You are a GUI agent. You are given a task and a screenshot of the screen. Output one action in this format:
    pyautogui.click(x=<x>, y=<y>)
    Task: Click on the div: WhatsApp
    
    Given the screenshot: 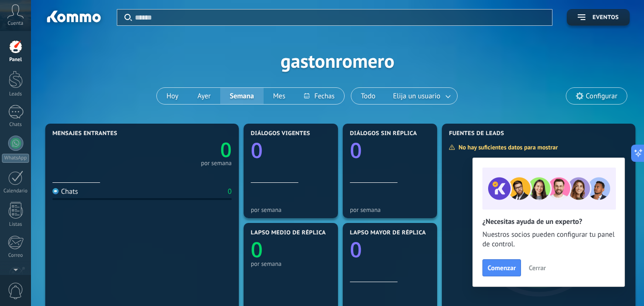 What is the action you would take?
    pyautogui.click(x=15, y=158)
    